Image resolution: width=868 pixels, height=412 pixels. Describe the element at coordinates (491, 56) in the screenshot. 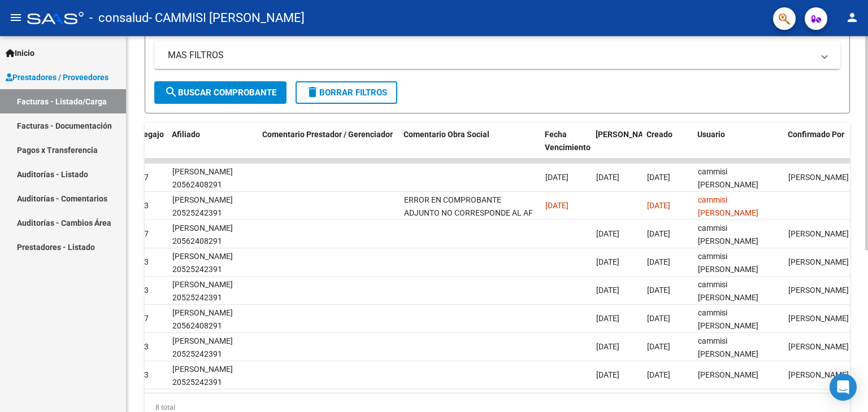

I see `mat-panel-title: MAS FILTROS` at that location.